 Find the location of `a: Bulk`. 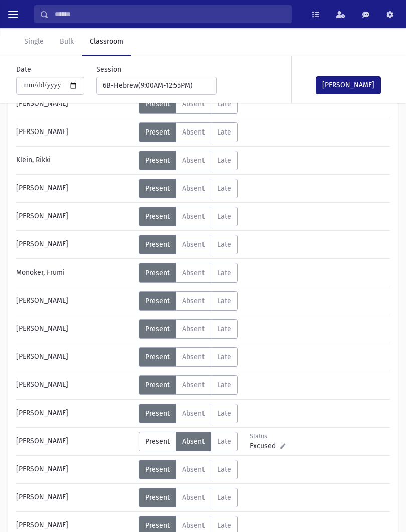

a: Bulk is located at coordinates (67, 42).